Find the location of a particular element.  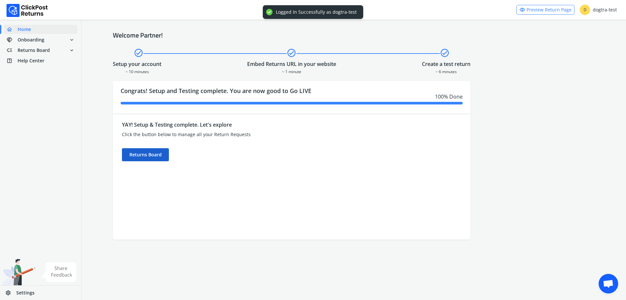

a: homeHome is located at coordinates (40, 29).